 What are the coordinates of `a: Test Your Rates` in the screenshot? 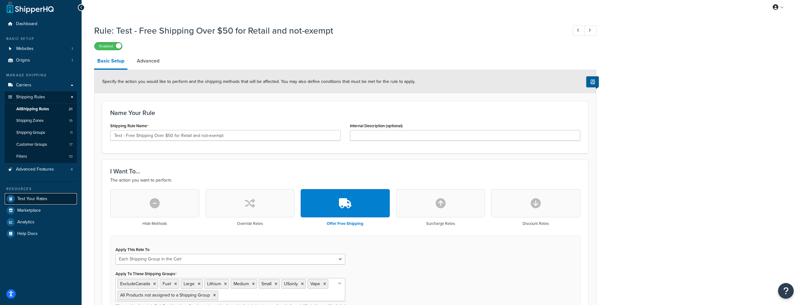 It's located at (41, 199).